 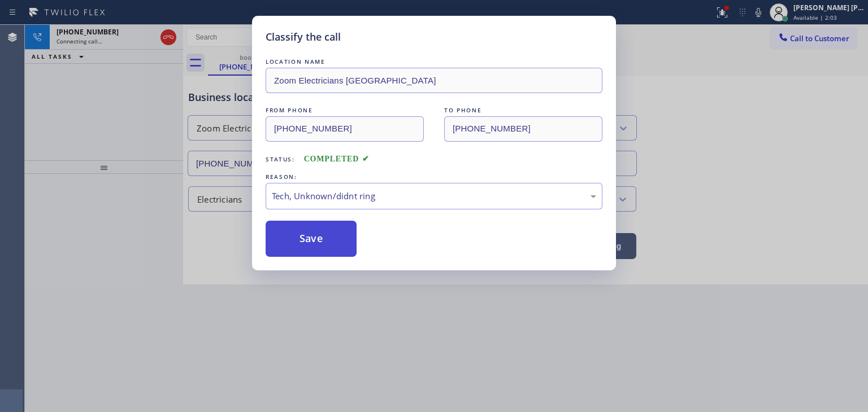 What do you see at coordinates (303, 37) in the screenshot?
I see `h5: Classify the call` at bounding box center [303, 37].